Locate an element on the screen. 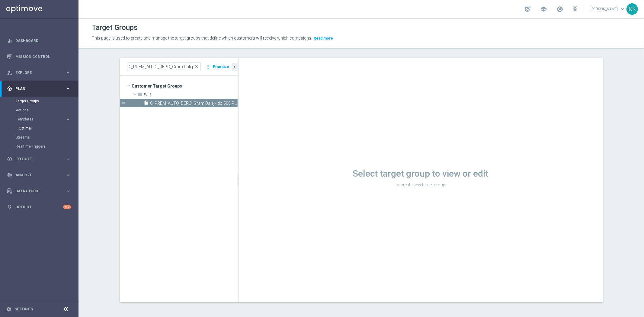 Image resolution: width=644 pixels, height=317 pixels. h1: Target Groups is located at coordinates (115, 28).